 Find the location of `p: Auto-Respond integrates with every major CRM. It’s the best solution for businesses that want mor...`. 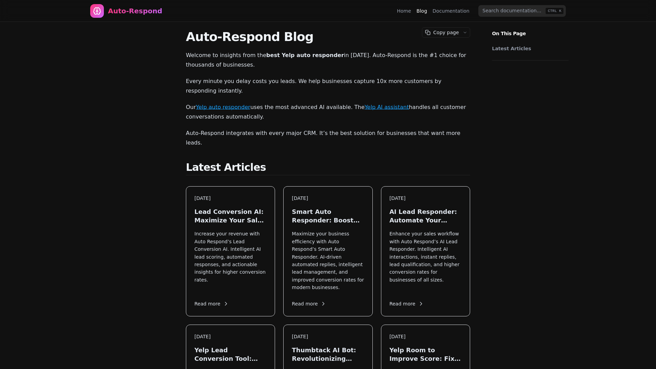

p: Auto-Respond integrates with every major CRM. It’s the best solution for businesses that want mor... is located at coordinates (328, 138).